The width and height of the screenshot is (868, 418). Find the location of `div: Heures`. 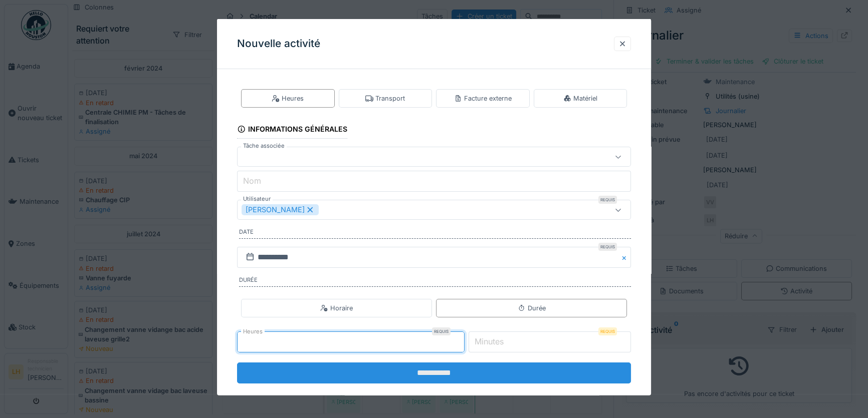

div: Heures is located at coordinates (287, 98).